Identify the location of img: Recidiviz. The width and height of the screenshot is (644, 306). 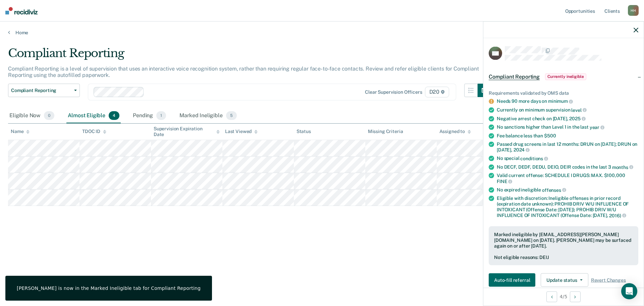
(22, 11).